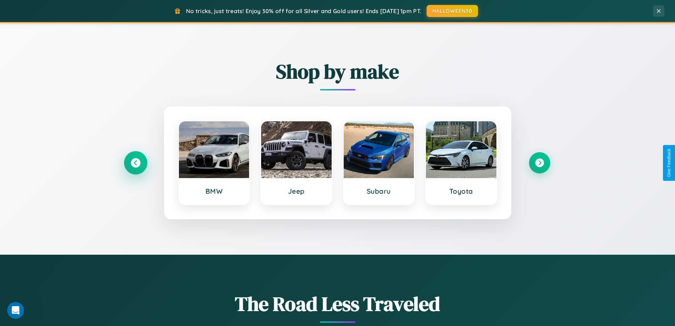  I want to click on button: HALLOWEEN30, so click(452, 11).